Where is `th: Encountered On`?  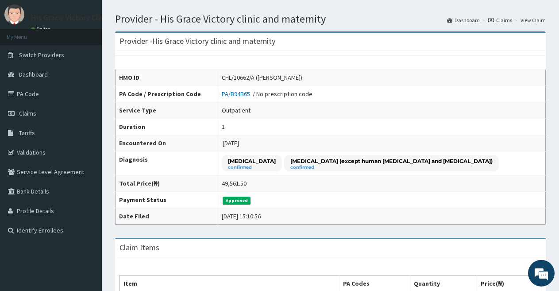 th: Encountered On is located at coordinates (167, 143).